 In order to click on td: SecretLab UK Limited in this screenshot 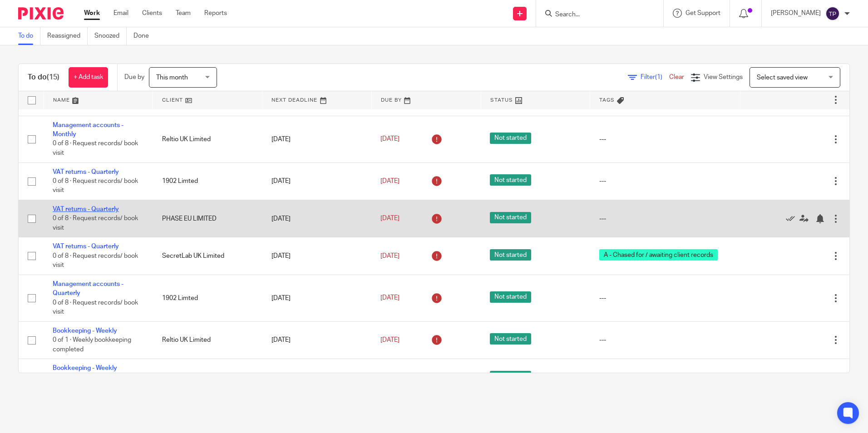, I will do `click(208, 256)`.